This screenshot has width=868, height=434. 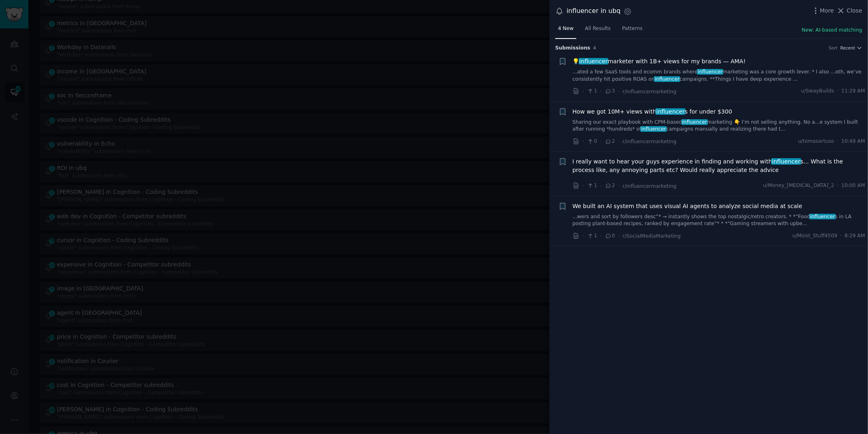 What do you see at coordinates (855, 236) in the screenshot?
I see `span: 8:29 AM` at bounding box center [855, 236].